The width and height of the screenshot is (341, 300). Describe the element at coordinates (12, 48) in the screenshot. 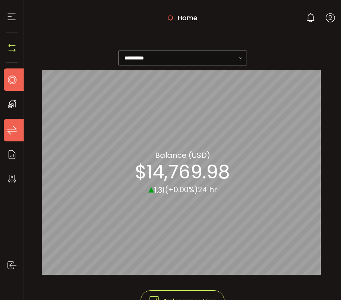

I see `img: N4P5cjLOiQAAAABJRU5ErkJggg==` at that location.